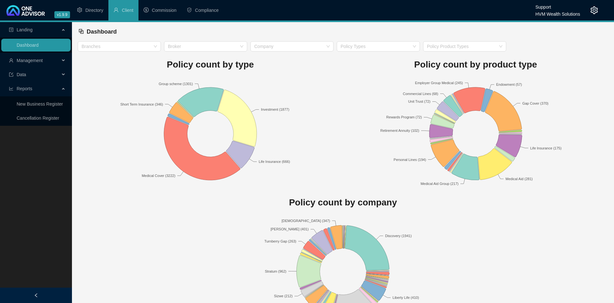  I want to click on img: 2df55531c6924b55f21c4cf5d4484680-logo-light.svg, so click(26, 10).